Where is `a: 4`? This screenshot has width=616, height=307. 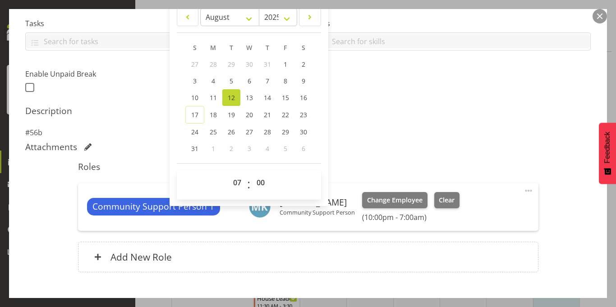
a: 4 is located at coordinates (213, 81).